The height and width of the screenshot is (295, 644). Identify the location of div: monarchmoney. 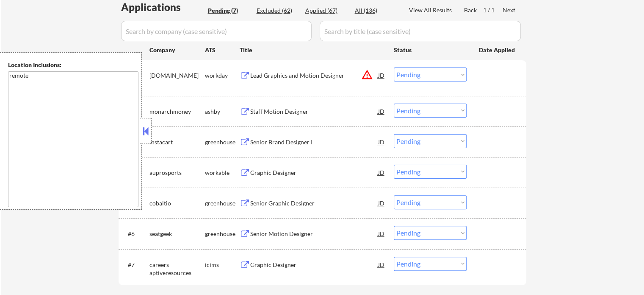
(177, 111).